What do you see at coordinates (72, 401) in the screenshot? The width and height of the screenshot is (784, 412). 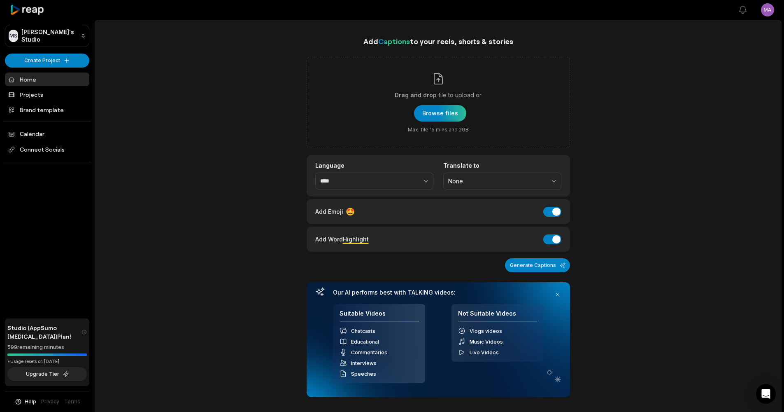 I see `a: Terms` at bounding box center [72, 401].